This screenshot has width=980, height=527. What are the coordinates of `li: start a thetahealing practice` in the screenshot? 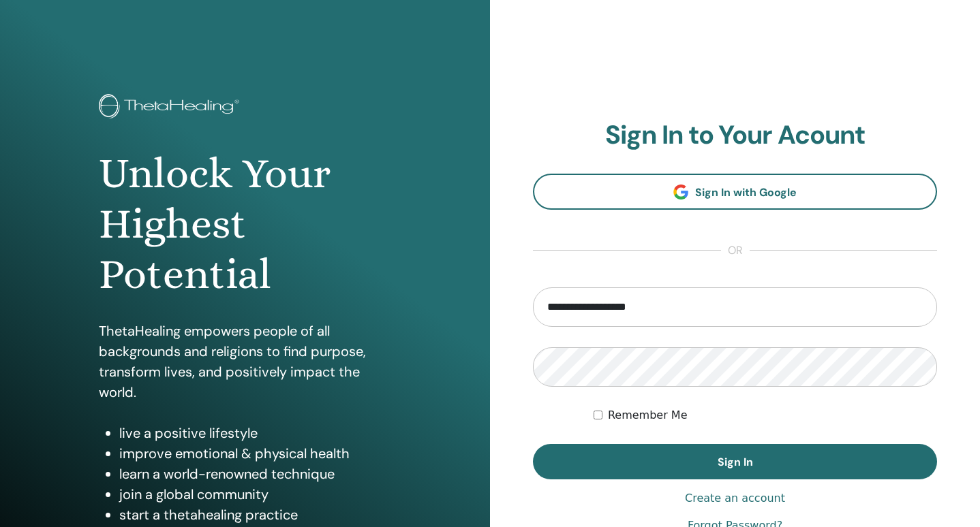 It's located at (254, 515).